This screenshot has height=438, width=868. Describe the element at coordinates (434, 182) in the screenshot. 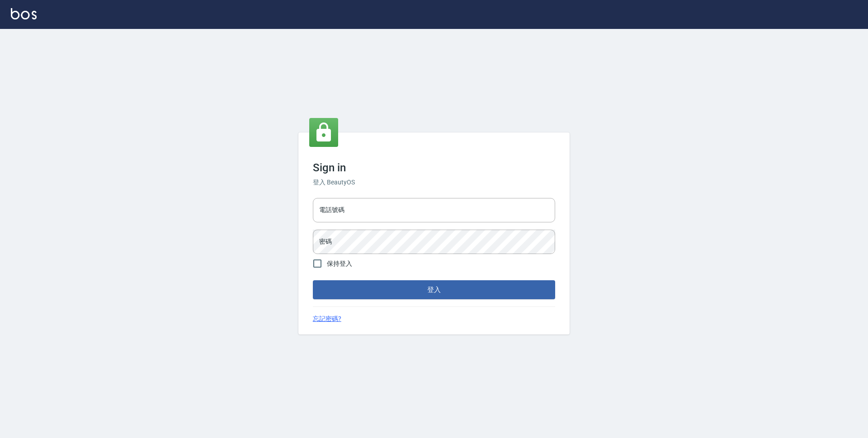

I see `h6: 登入 BeautyOS` at that location.